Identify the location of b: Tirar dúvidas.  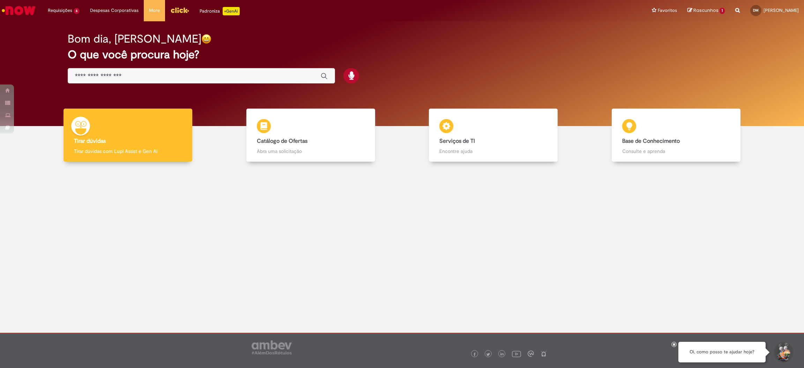
(90, 141).